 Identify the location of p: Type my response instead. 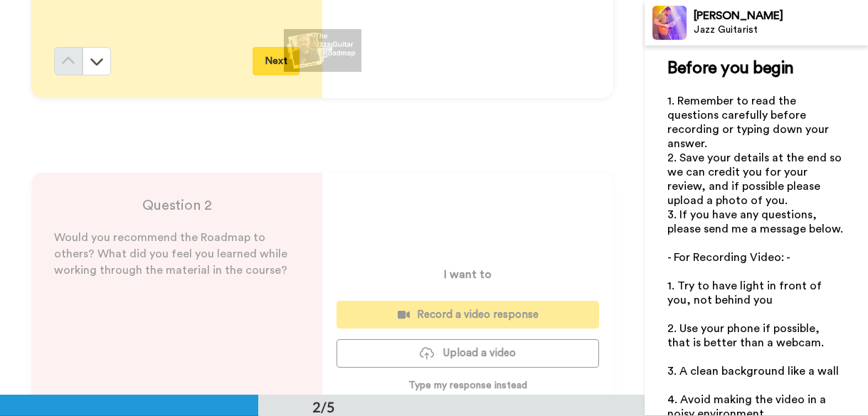
(467, 385).